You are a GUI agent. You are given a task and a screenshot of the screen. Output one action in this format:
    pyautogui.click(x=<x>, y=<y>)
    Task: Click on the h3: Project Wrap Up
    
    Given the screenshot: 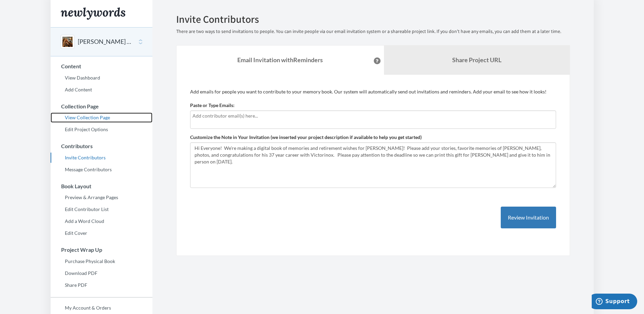 What is the action you would take?
    pyautogui.click(x=101, y=250)
    